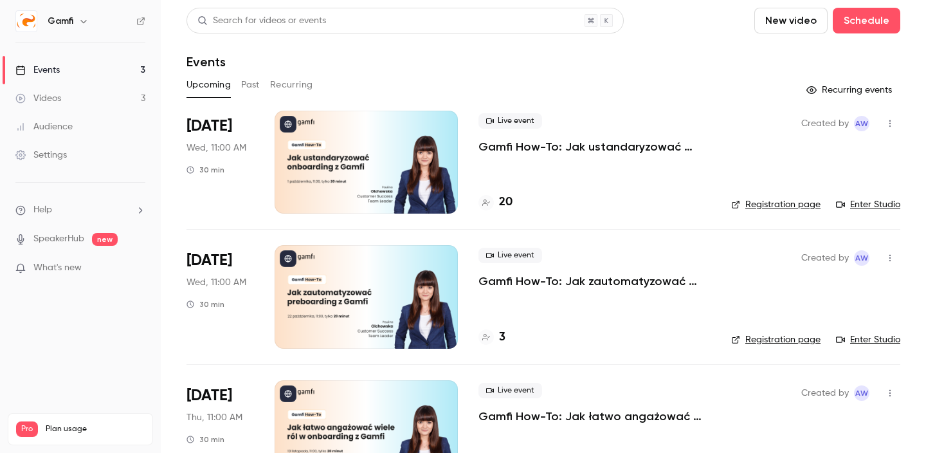  I want to click on button: Recurring events, so click(850, 90).